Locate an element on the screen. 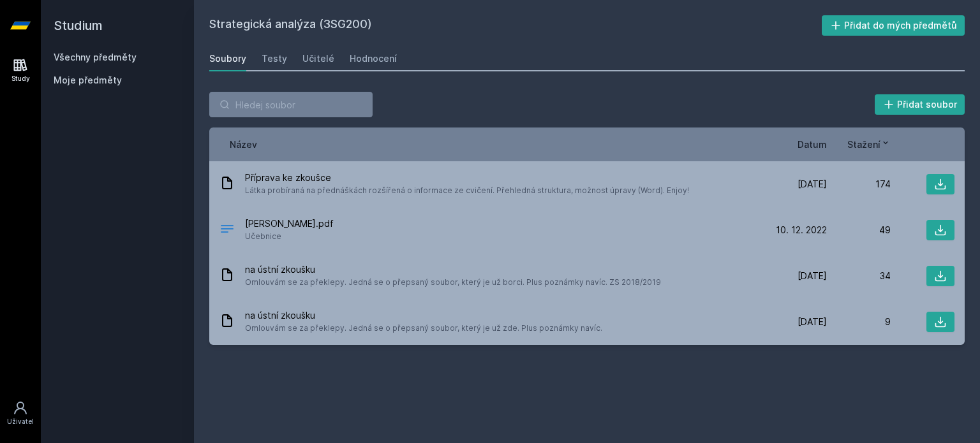 The image size is (980, 443). div: Hodnocení is located at coordinates (374, 59).